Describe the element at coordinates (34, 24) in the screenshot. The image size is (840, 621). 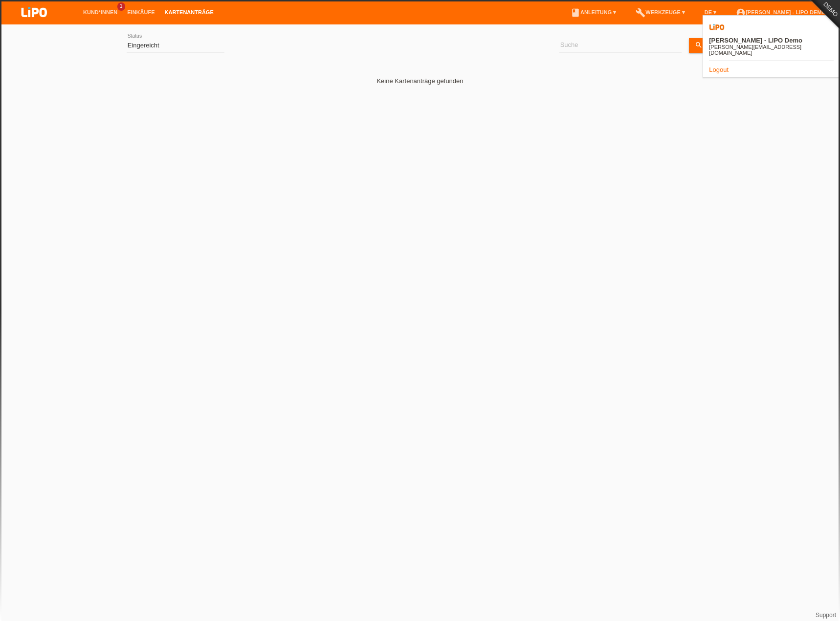
I see `a: LIPO pay` at that location.